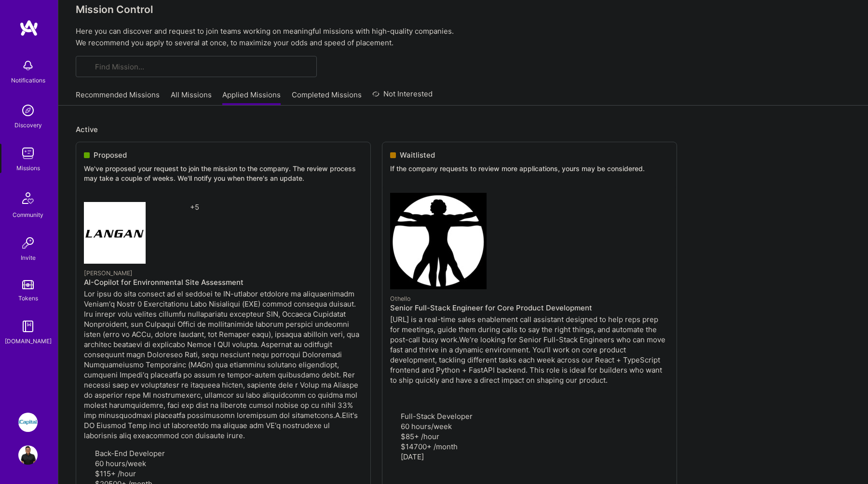  I want to click on i: icon Calendar, so click(394, 457).